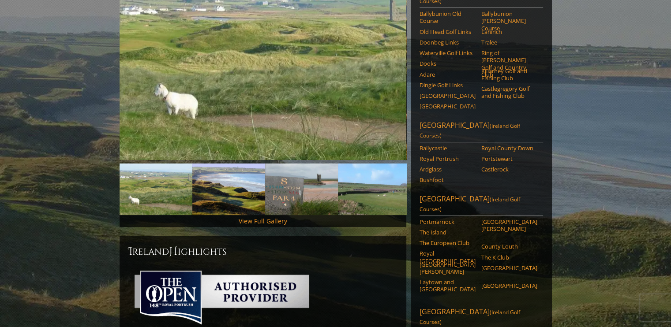 The image size is (671, 327). Describe the element at coordinates (509, 42) in the screenshot. I see `a: Tralee` at that location.